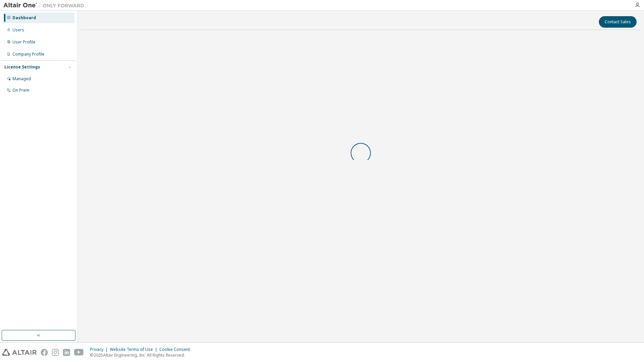 The height and width of the screenshot is (362, 644). What do you see at coordinates (28, 54) in the screenshot?
I see `div: Company Profile` at bounding box center [28, 54].